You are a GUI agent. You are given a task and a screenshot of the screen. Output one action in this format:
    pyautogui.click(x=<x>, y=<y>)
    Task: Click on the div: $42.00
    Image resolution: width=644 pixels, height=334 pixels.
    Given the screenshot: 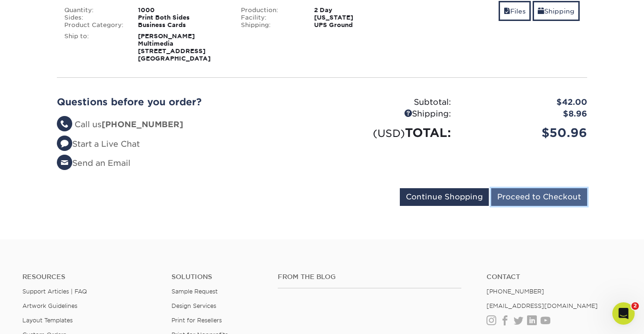 What is the action you would take?
    pyautogui.click(x=526, y=102)
    